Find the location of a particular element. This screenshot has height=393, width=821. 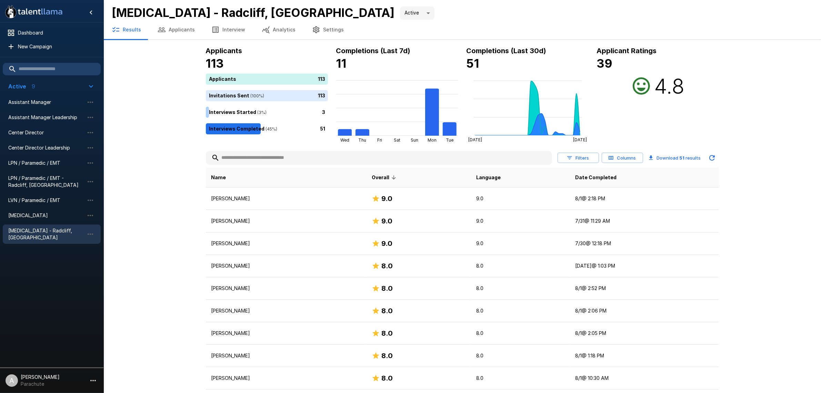

b: Completions (Last 30d) is located at coordinates (507, 51).